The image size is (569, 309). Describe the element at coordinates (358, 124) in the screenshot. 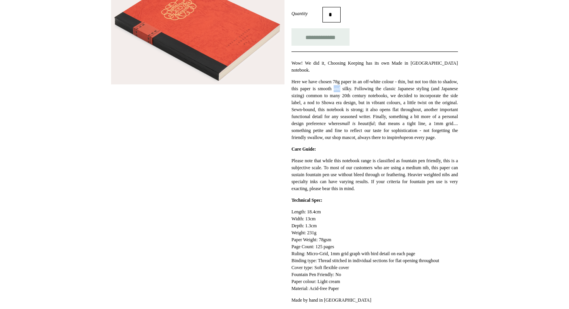

I see `em: small is beautiful` at that location.